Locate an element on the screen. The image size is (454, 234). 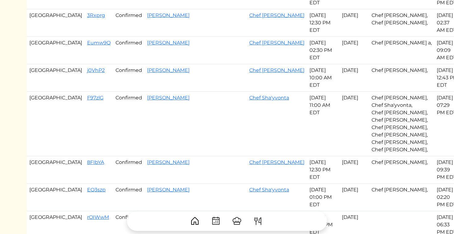
a: j0VhP2 is located at coordinates (96, 70).